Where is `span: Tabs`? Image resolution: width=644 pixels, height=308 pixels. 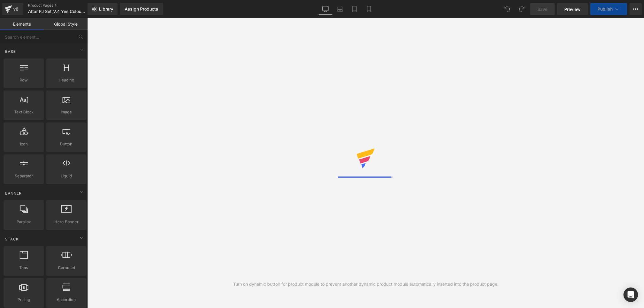 span: Tabs is located at coordinates (24, 268).